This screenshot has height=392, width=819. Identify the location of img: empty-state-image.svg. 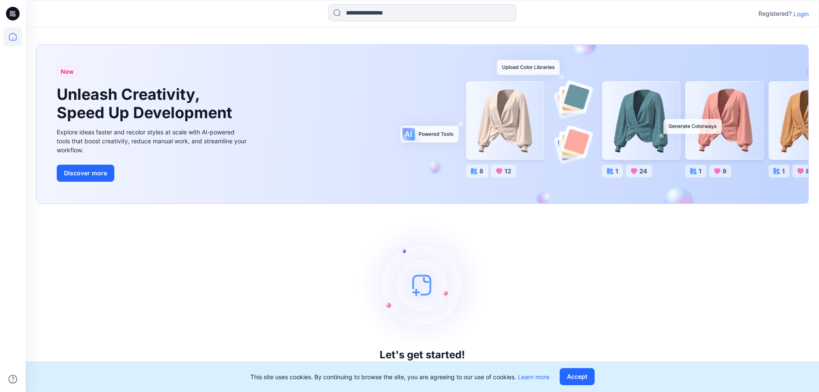
(422, 285).